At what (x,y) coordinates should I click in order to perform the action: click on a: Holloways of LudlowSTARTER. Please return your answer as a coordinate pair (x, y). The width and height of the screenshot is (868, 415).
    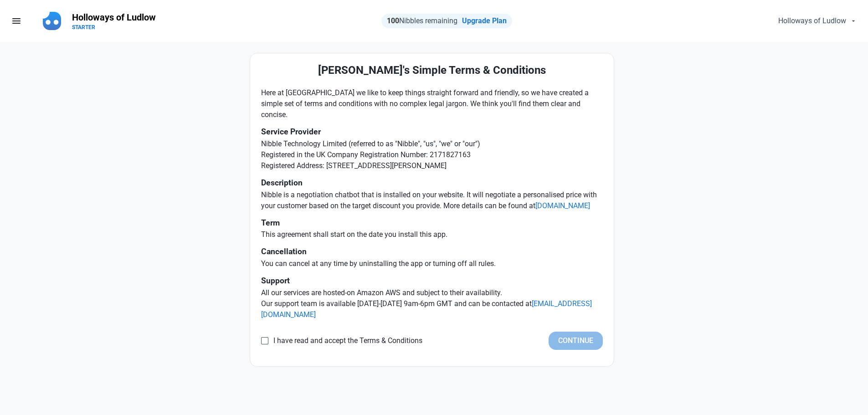
    Looking at the image, I should click on (114, 21).